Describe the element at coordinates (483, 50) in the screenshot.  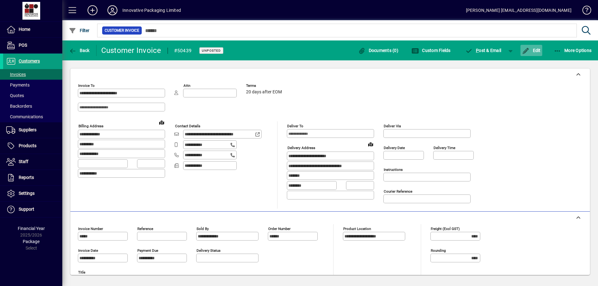
I see `span: ost & Email` at that location.